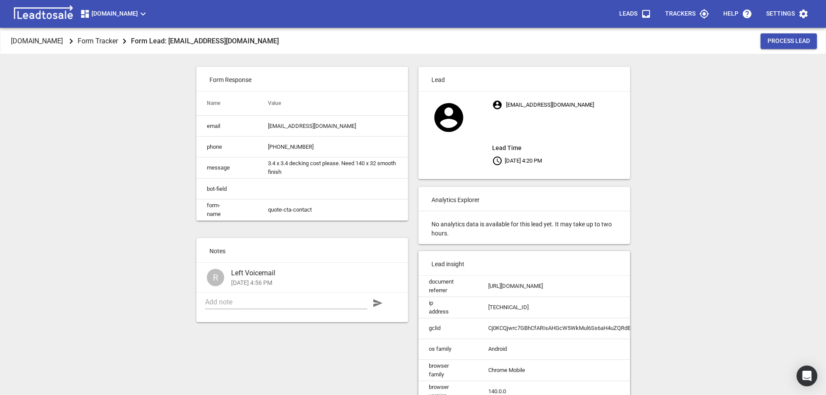 Image resolution: width=826 pixels, height=395 pixels. I want to click on p: Form Tracker, so click(98, 41).